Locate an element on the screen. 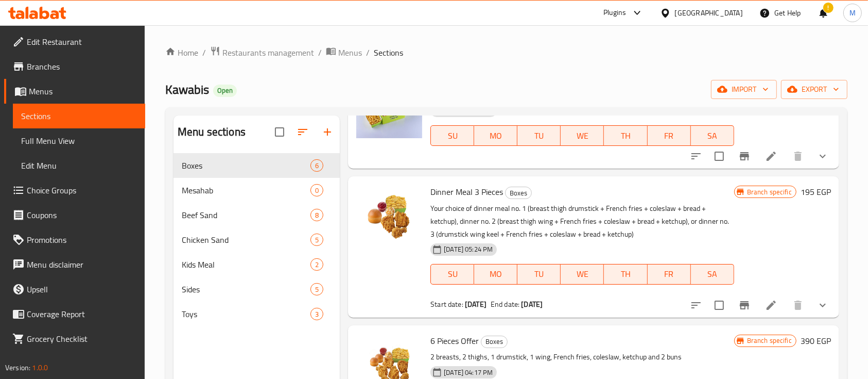 The image size is (868, 379). a: Edit Menu is located at coordinates (79, 165).